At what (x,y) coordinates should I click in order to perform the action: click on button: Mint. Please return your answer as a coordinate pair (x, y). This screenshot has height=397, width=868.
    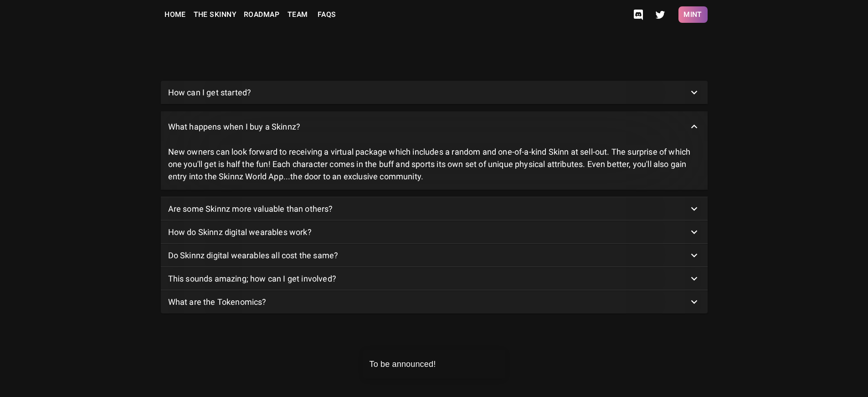
    Looking at the image, I should click on (693, 15).